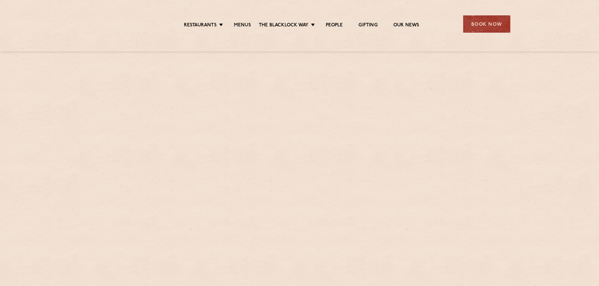 The width and height of the screenshot is (599, 286). I want to click on a: Our News, so click(406, 26).